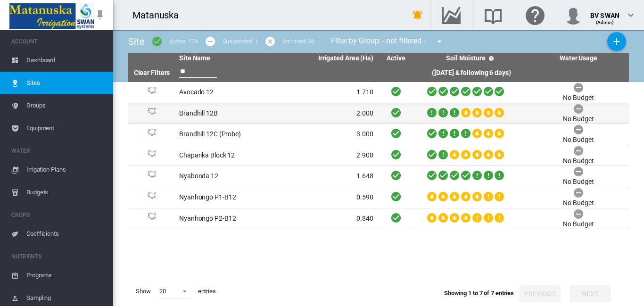 This screenshot has width=644, height=306. What do you see at coordinates (58, 151) in the screenshot?
I see `span: WATER` at bounding box center [58, 151].